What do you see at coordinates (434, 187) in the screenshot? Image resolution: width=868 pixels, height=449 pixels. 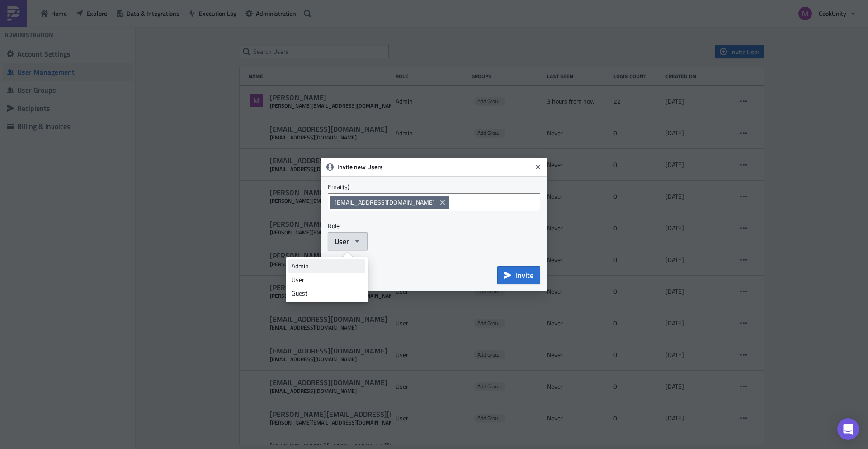 I see `label: Email(s)` at bounding box center [434, 187].